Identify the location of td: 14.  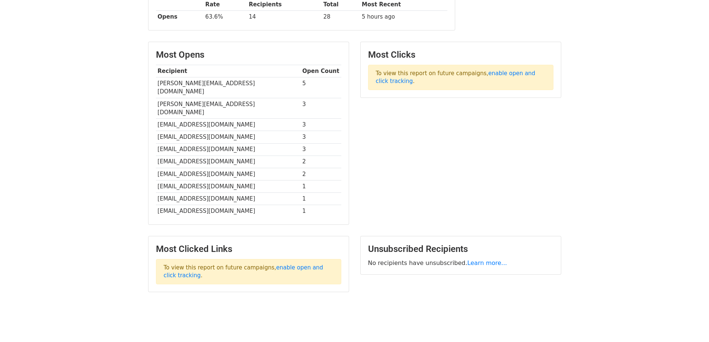
(284, 17).